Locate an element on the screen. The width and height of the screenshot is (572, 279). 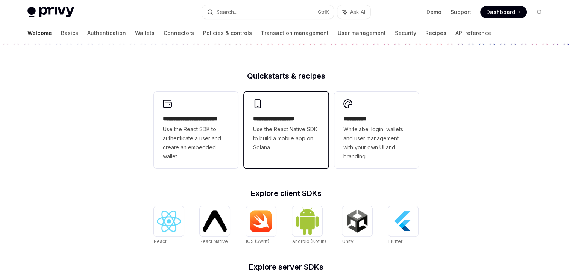
span: React is located at coordinates (160, 241).